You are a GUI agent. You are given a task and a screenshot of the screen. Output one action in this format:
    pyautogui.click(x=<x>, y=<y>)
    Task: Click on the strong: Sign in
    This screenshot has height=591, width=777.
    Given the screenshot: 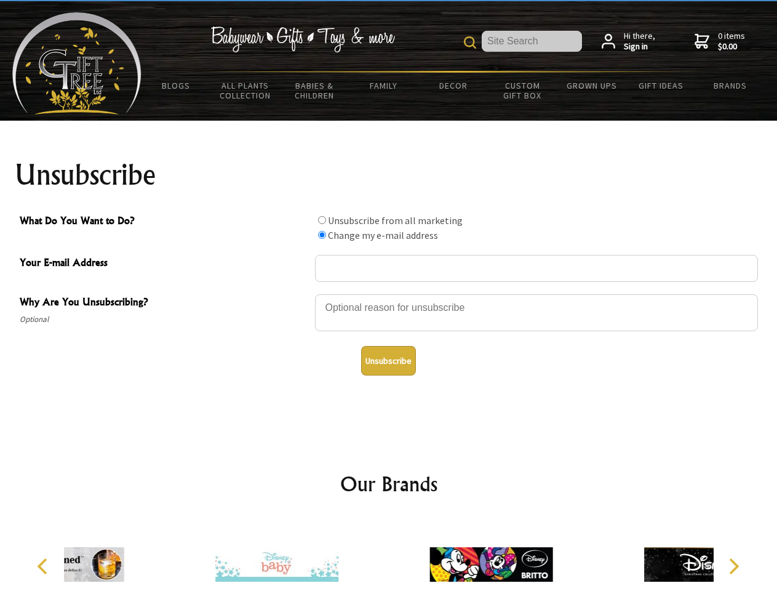 What is the action you would take?
    pyautogui.click(x=639, y=47)
    